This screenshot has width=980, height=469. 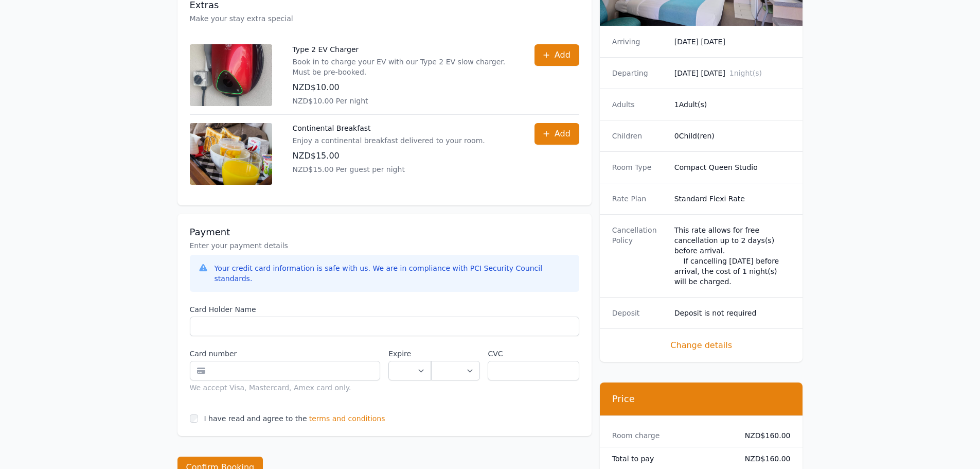 What do you see at coordinates (403, 88) in the screenshot?
I see `p: NZD$10.00` at bounding box center [403, 88].